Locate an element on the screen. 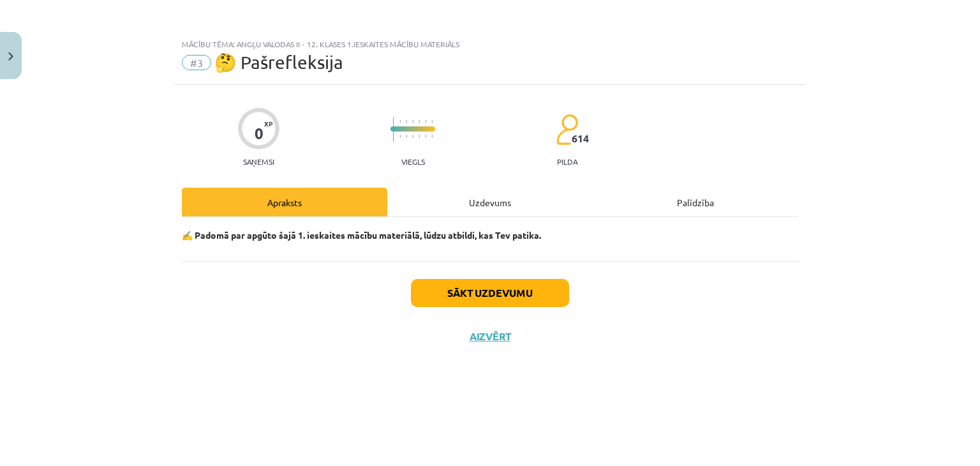  img: icon-close-lesson-0947bae3869378f0d4975bcd49f059093ad1ed9edebbc8119c70593378902aed.svg is located at coordinates (11, 56).